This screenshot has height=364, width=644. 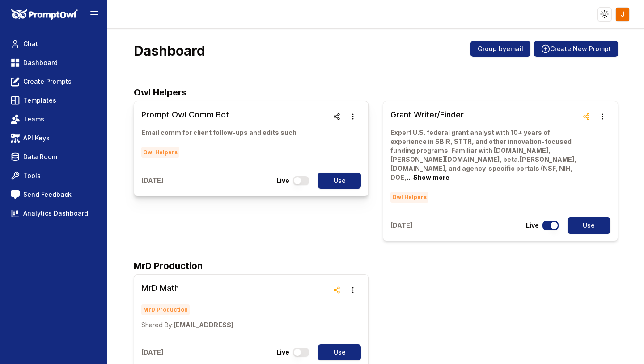 What do you see at coordinates (55, 213) in the screenshot?
I see `span: Analytics Dashboard` at bounding box center [55, 213].